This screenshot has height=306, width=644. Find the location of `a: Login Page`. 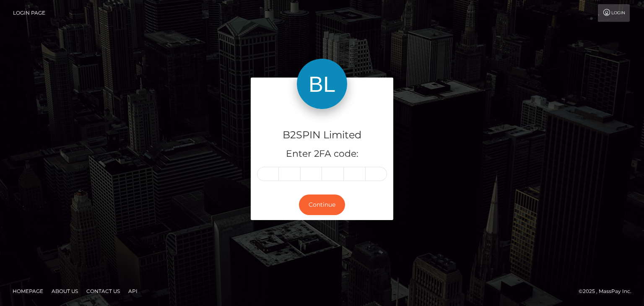

a: Login Page is located at coordinates (29, 13).